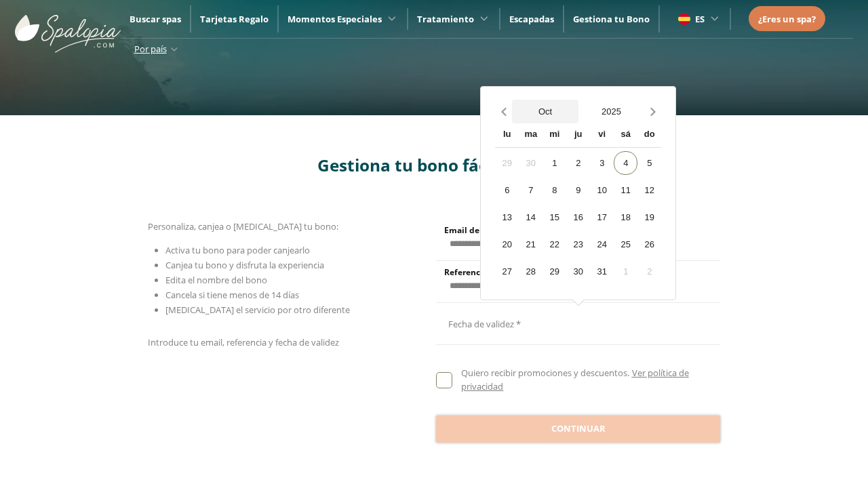 This screenshot has width=868, height=488. Describe the element at coordinates (554, 190) in the screenshot. I see `div: 8` at that location.